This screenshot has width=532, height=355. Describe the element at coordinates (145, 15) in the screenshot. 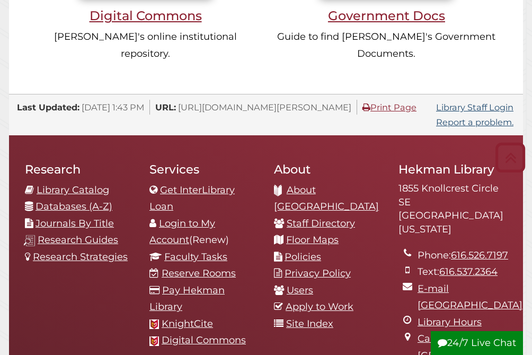

I see `h3: Digital Commons` at that location.